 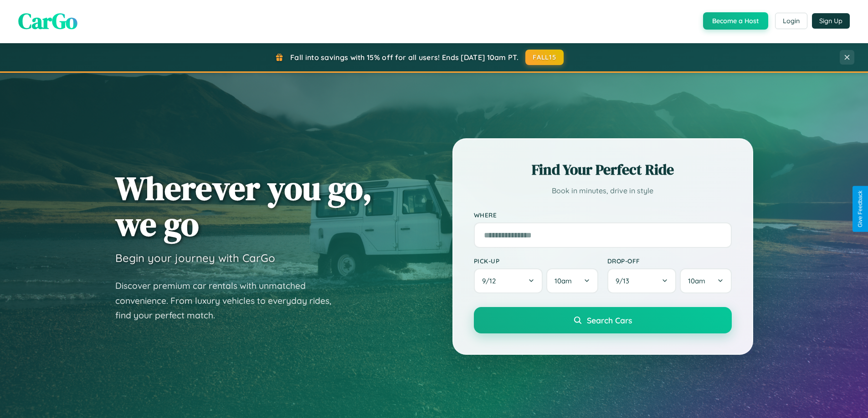 What do you see at coordinates (603, 191) in the screenshot?
I see `p: Book in minutes, drive in style` at bounding box center [603, 191].